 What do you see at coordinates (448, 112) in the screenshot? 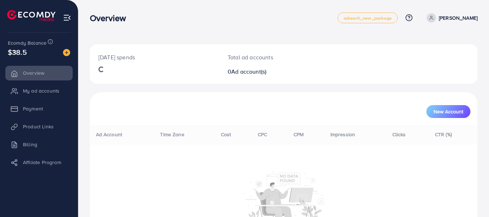
I see `button: New Account` at bounding box center [448, 112].